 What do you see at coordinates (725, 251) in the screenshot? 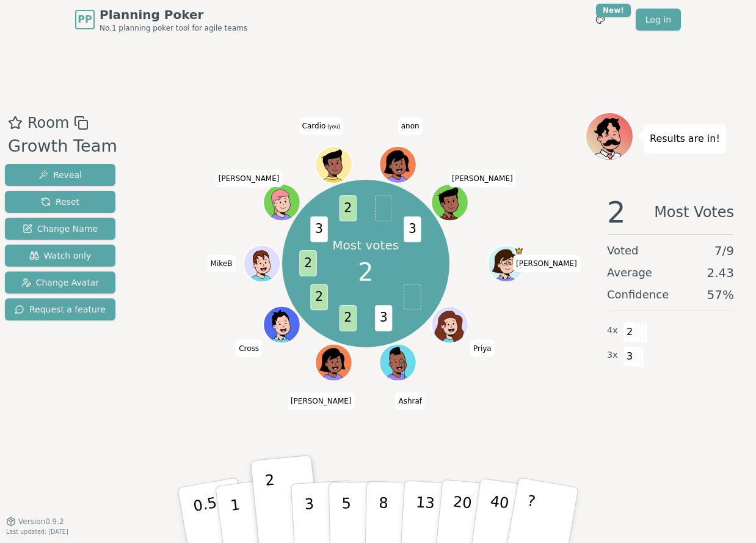
I see `span: 7 / 9` at bounding box center [725, 251].